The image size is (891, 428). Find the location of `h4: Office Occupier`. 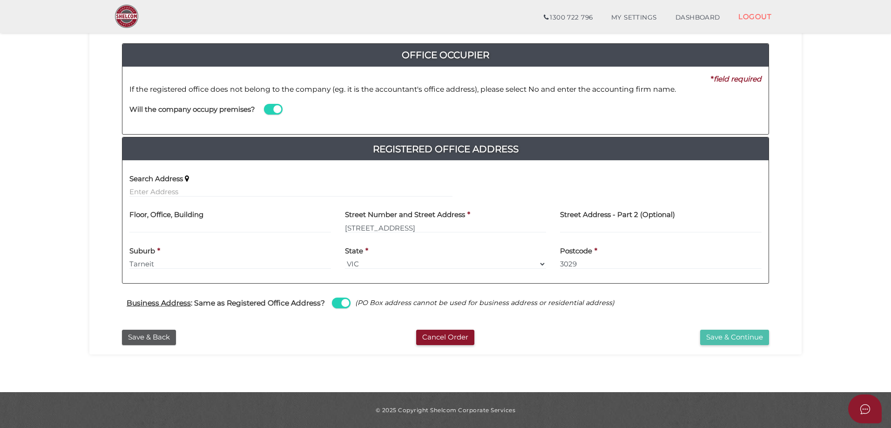

h4: Office Occupier is located at coordinates (446, 55).